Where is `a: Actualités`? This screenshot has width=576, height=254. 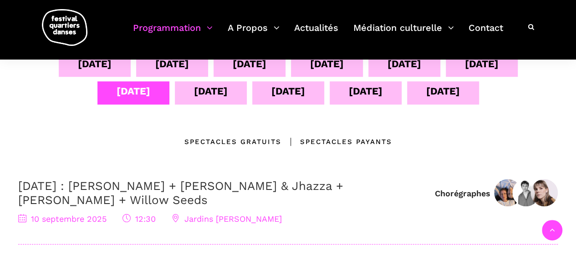
a: Actualités is located at coordinates (316, 33).